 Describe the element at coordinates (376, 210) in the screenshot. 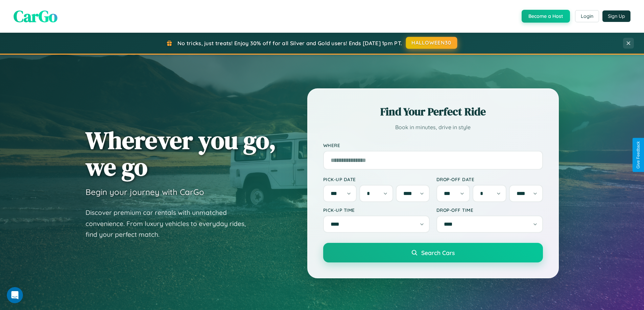

I see `label: Pick-up Time` at that location.